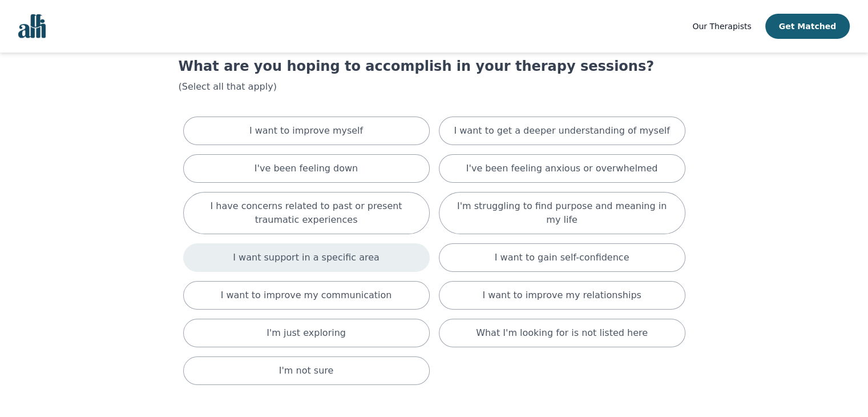 Image resolution: width=868 pixels, height=417 pixels. What do you see at coordinates (808, 26) in the screenshot?
I see `button: Get Matched` at bounding box center [808, 26].